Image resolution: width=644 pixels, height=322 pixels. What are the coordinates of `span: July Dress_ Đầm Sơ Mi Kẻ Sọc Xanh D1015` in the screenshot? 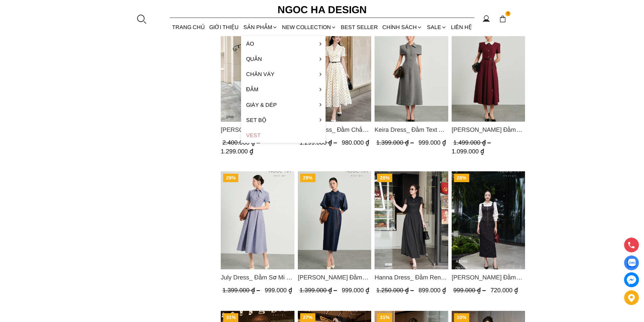 It's located at (258, 277).